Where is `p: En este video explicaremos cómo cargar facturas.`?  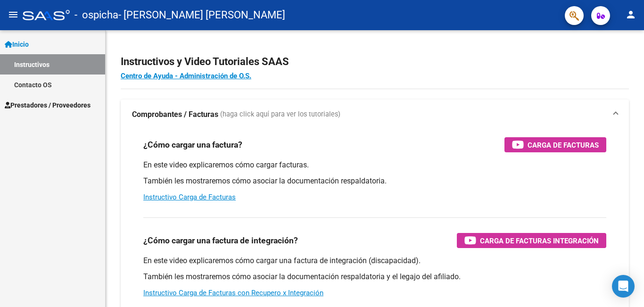 p: En este video explicaremos cómo cargar facturas. is located at coordinates (375, 165).